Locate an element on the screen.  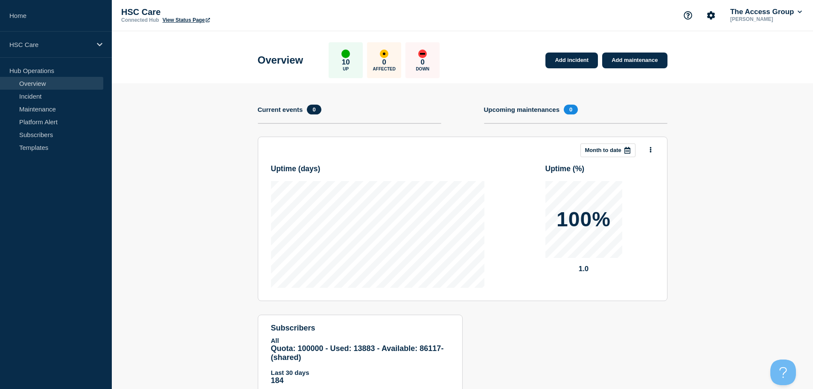
span: Quota: 100000 - Used: 13883 - Available: 86117 - (shared) is located at coordinates (357, 353).